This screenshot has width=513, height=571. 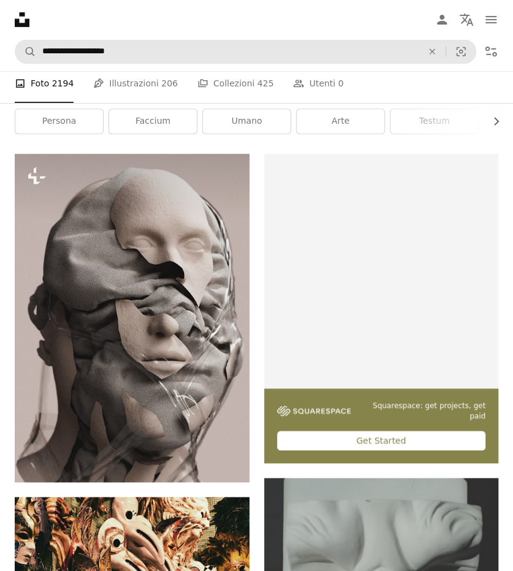 I want to click on button: Menu, so click(x=491, y=20).